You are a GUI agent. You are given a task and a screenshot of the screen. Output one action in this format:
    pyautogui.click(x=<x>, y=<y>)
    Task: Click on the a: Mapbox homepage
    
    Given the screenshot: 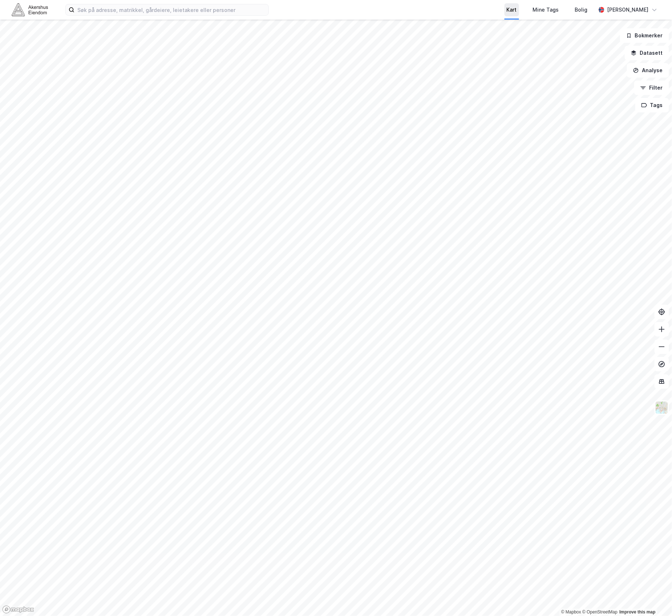 What is the action you would take?
    pyautogui.click(x=18, y=610)
    